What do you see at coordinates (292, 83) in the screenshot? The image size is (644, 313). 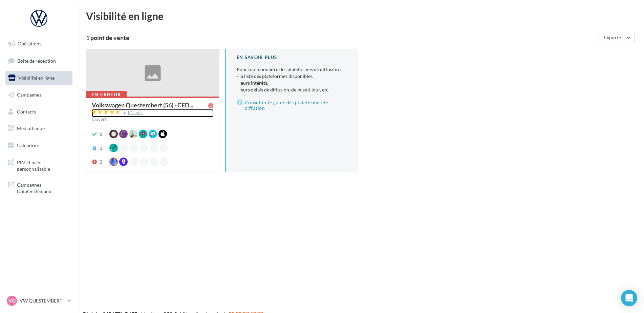 I see `li: - leurs intérêts,` at bounding box center [292, 83].